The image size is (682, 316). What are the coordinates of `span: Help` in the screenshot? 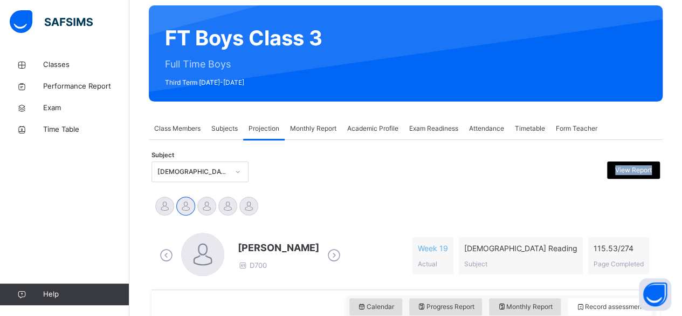 It's located at (86, 294).